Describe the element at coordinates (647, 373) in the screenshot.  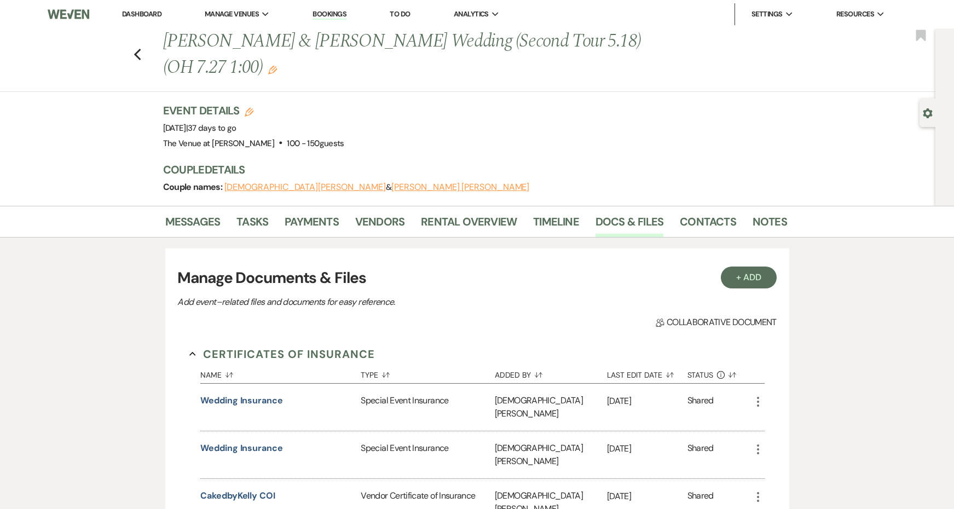
I see `button: Last Edit Date` at that location.